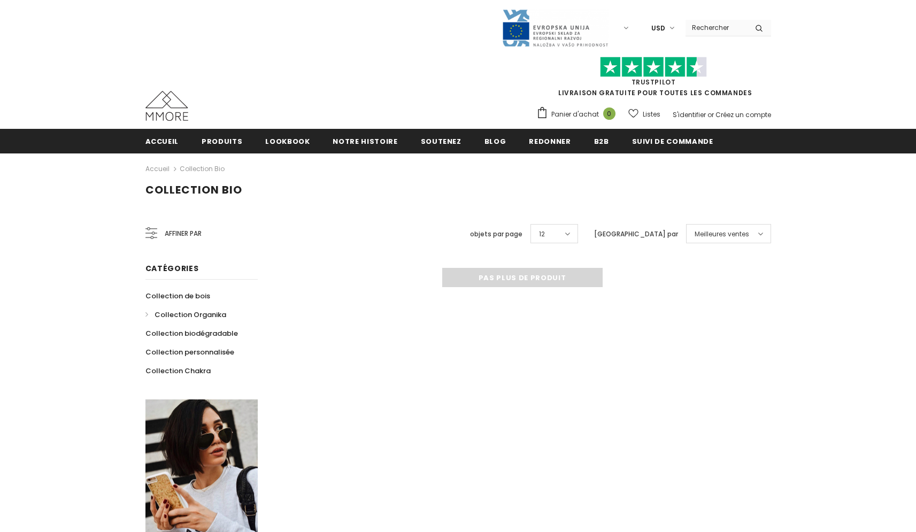 The height and width of the screenshot is (532, 916). What do you see at coordinates (162, 141) in the screenshot?
I see `span: Accueil` at bounding box center [162, 141].